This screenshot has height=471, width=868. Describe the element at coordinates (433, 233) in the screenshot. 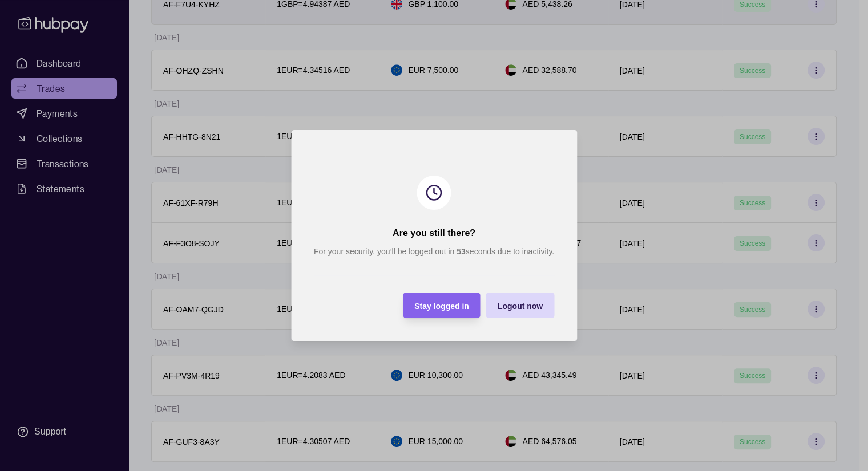

I see `h2: Are you still there?` at that location.